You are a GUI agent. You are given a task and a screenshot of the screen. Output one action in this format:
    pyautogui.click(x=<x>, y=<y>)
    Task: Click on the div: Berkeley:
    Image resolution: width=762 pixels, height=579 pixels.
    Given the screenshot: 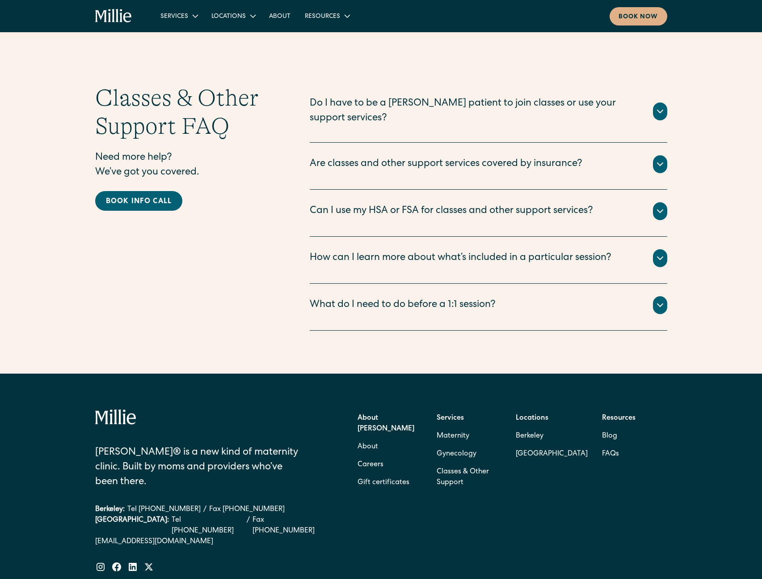 What is the action you would take?
    pyautogui.click(x=110, y=509)
    